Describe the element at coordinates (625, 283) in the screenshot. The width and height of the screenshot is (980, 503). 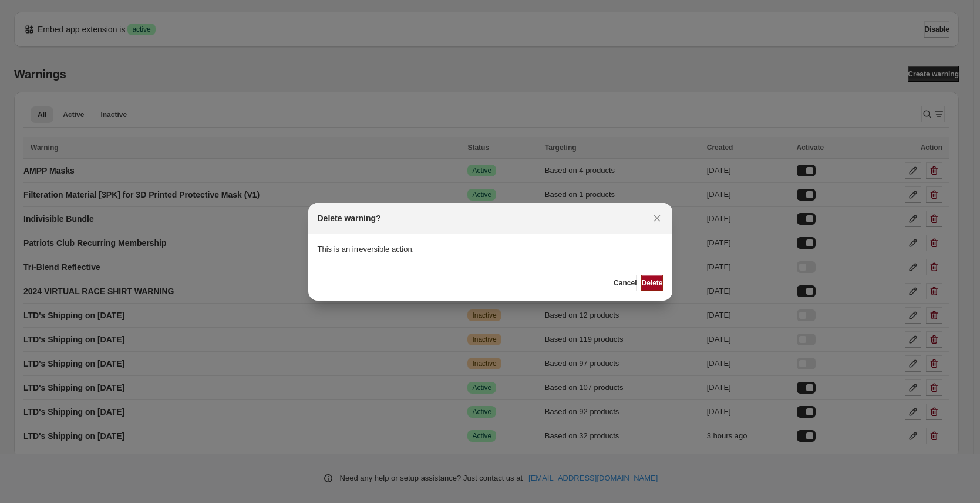
I see `button: Cancel` at that location.